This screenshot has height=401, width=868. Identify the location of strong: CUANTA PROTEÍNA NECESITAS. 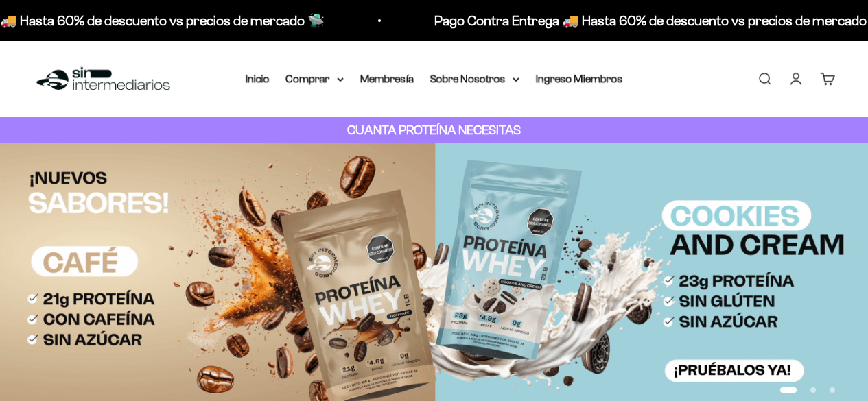
(434, 130).